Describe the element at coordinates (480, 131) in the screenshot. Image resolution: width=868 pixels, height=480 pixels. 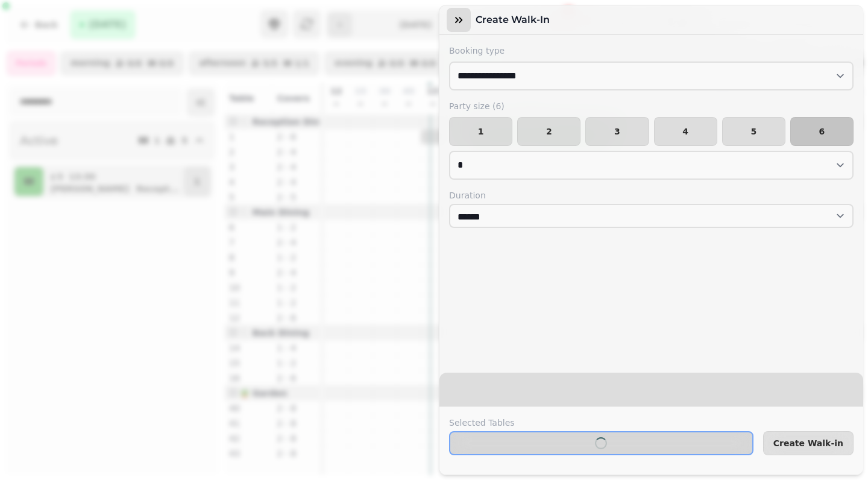
I see `span: 1` at that location.